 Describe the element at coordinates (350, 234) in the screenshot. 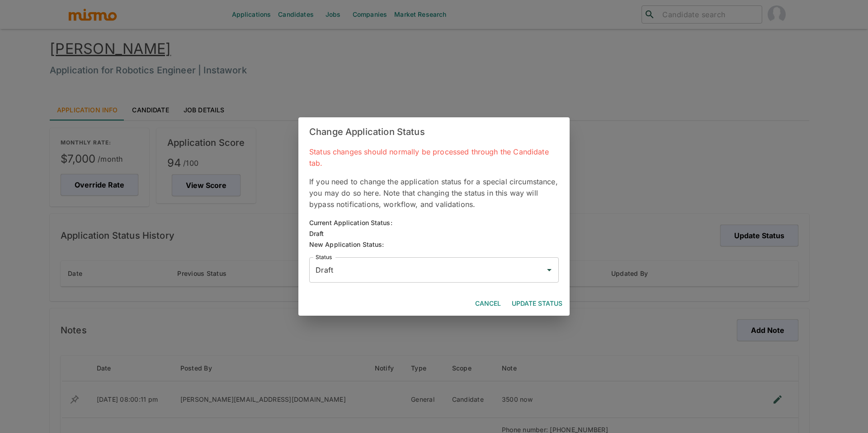

I see `div: Draft` at that location.